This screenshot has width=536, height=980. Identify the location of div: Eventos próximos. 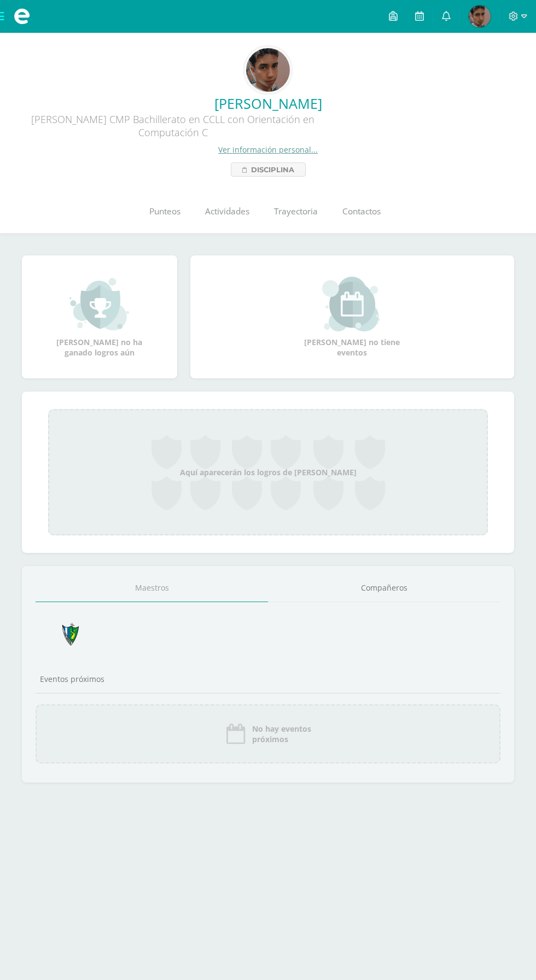
(268, 679).